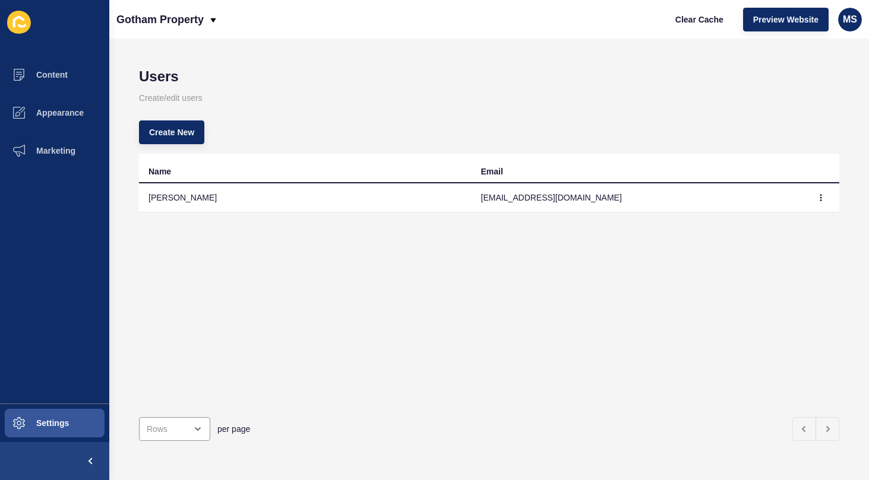  Describe the element at coordinates (160, 20) in the screenshot. I see `p: Gotham Property` at that location.